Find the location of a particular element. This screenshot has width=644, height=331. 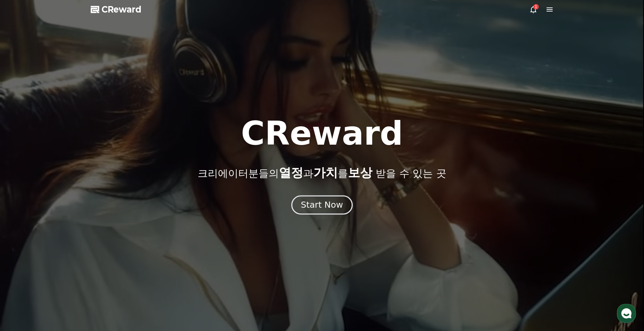

a: 설정 is located at coordinates (109, 223).